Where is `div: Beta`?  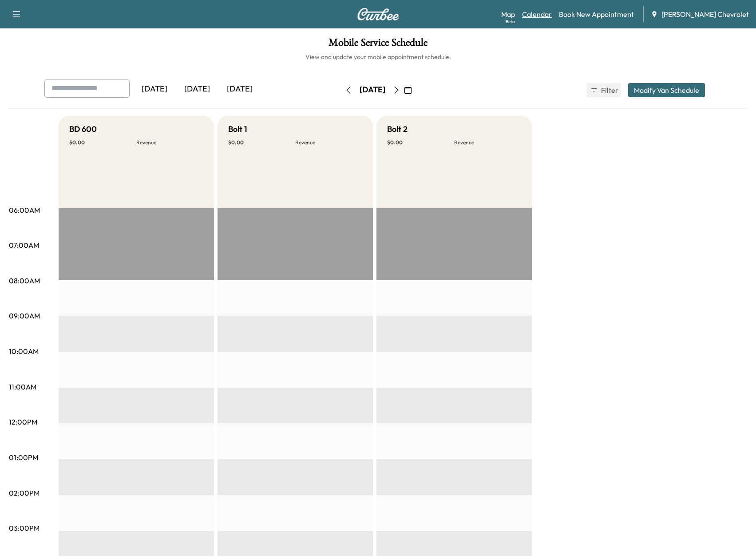 div: Beta is located at coordinates (510, 22).